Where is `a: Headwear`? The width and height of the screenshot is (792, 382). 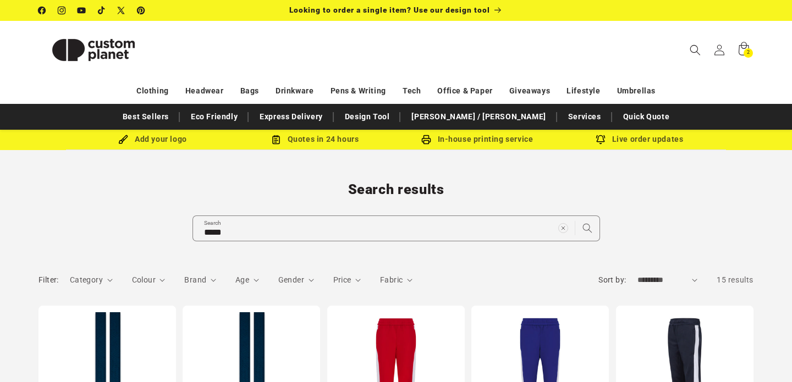 a: Headwear is located at coordinates (205, 91).